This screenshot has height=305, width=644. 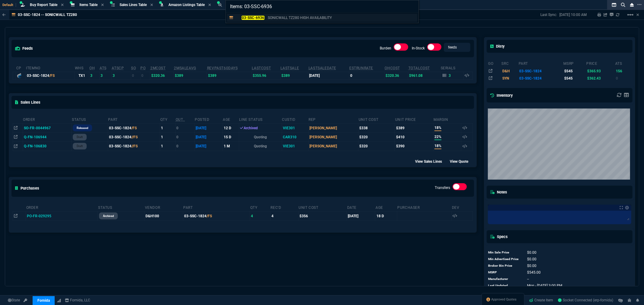 What do you see at coordinates (253, 18) in the screenshot?
I see `mark: 03-SSC-6936` at bounding box center [253, 18].